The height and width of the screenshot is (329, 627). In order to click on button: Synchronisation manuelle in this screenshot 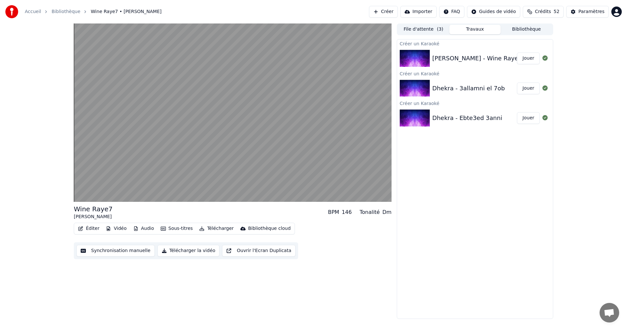, I will do `click(116, 251)`.